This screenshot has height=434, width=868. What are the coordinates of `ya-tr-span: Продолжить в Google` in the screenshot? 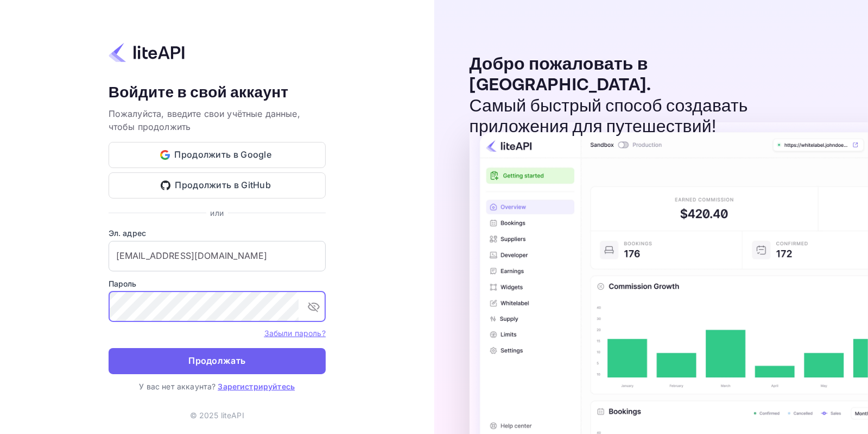 It's located at (222, 155).